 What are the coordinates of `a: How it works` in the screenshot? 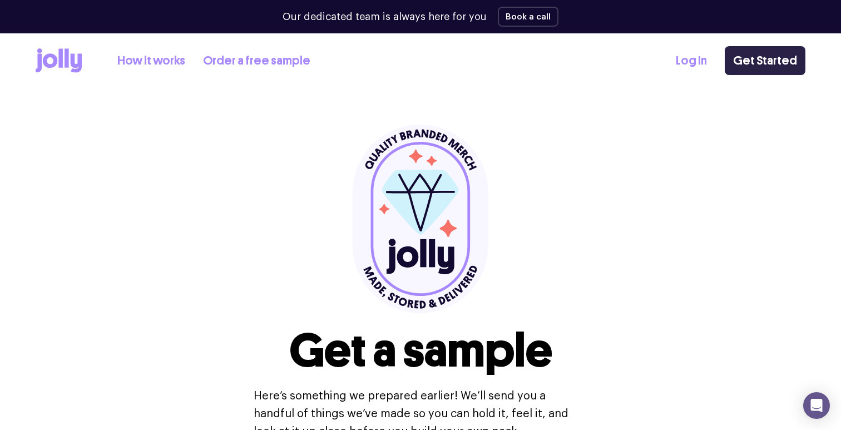 It's located at (151, 61).